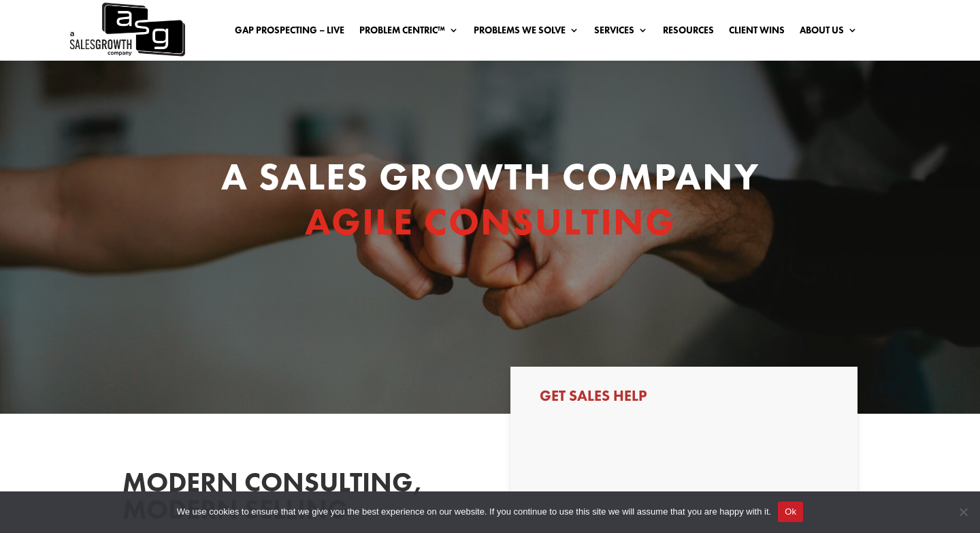 The image size is (980, 533). Describe the element at coordinates (790, 511) in the screenshot. I see `button: Ok` at that location.